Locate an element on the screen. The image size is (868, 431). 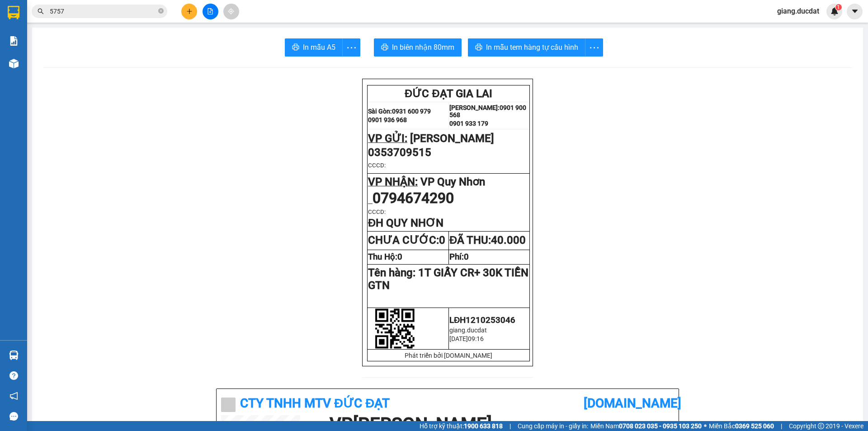
span: In mẫu A5 is located at coordinates (319, 47).